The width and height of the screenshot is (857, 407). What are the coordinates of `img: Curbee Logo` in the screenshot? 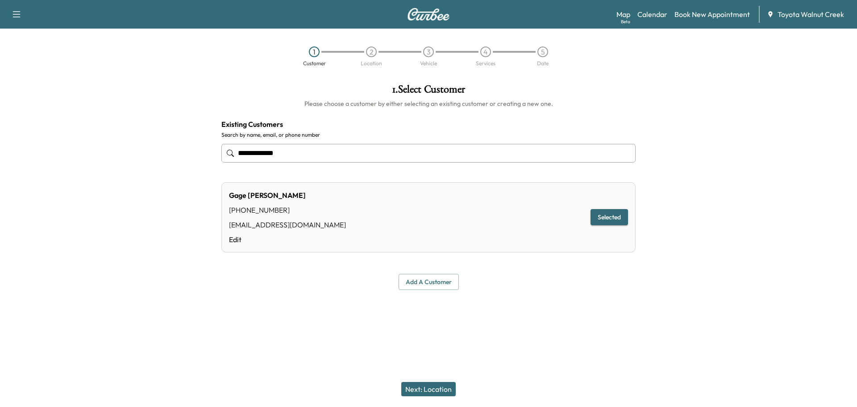 It's located at (429, 14).